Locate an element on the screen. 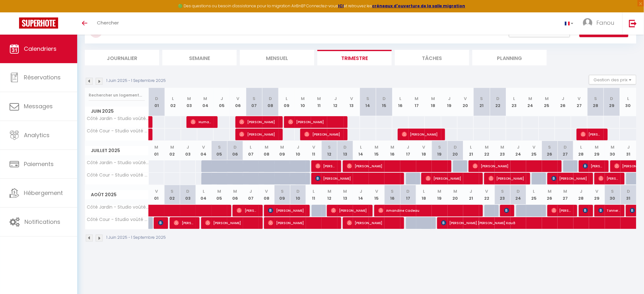  span: Messages is located at coordinates (38, 106).